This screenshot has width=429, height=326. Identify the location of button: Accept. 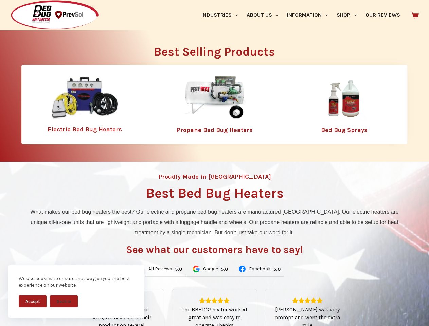
(33, 301).